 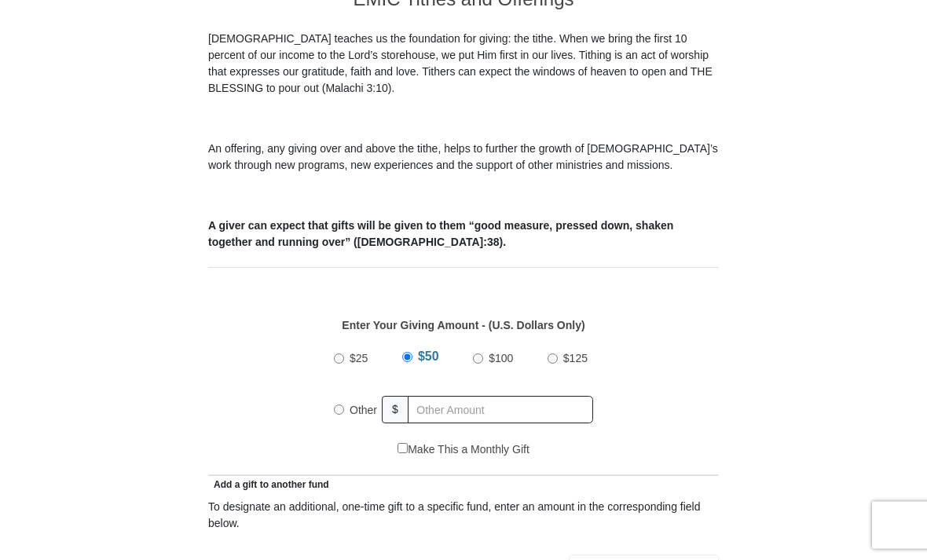 I want to click on input: Other Amount, so click(x=501, y=410).